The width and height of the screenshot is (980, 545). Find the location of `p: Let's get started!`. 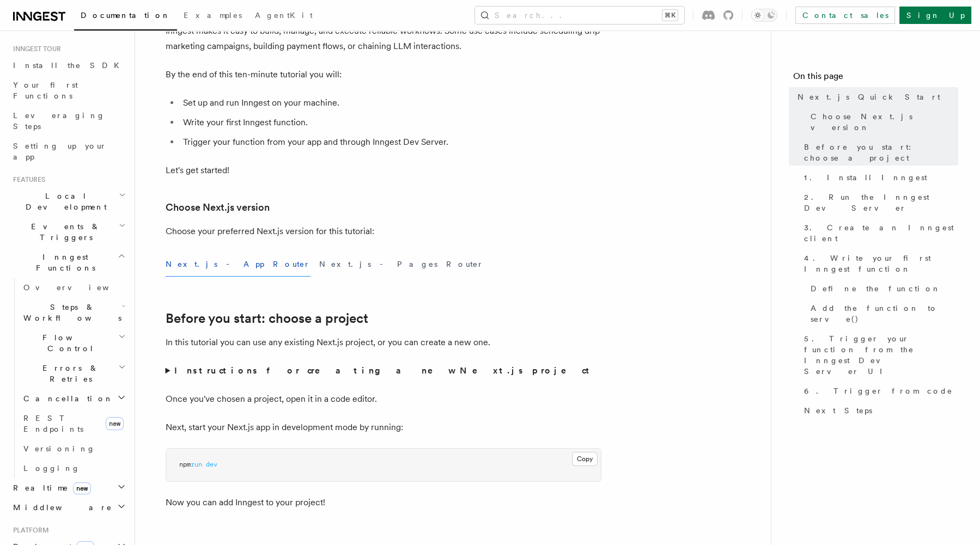

p: Let's get started! is located at coordinates (384, 170).